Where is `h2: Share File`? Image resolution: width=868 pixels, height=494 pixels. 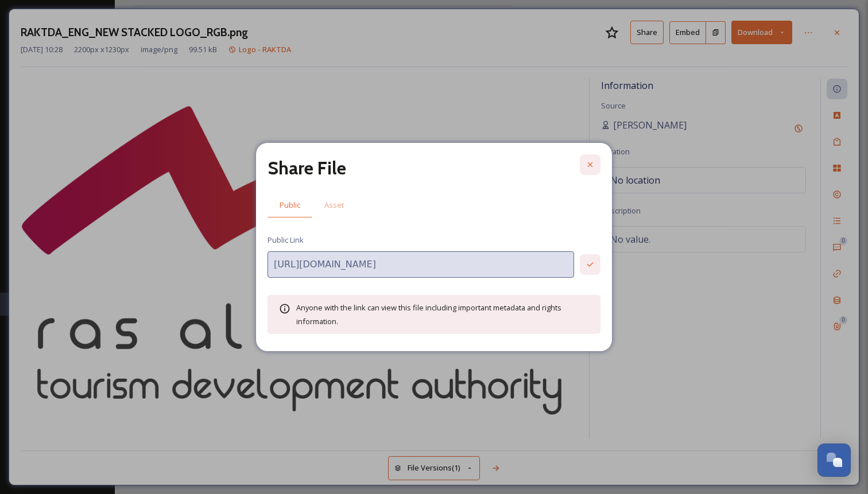
h2: Share File is located at coordinates (307, 168).